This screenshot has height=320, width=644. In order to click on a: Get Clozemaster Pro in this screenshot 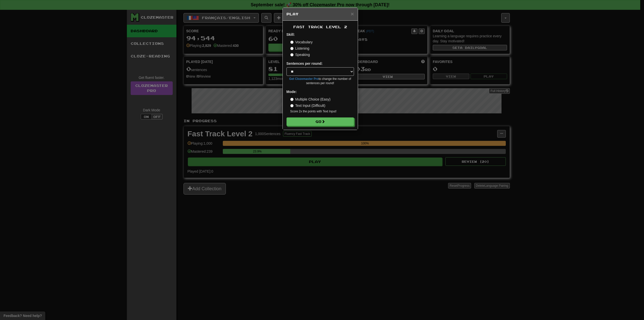, I will do `click(304, 79)`.